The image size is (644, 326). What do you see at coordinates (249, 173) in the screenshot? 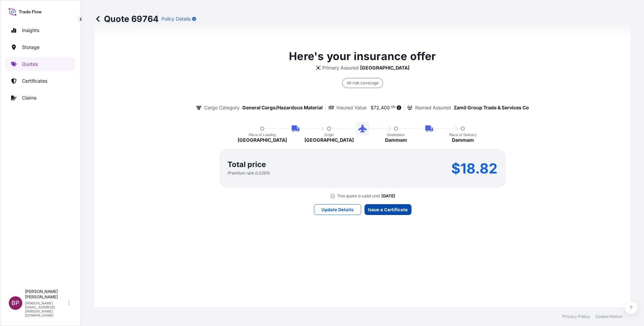
I see `p: Premium rate 0.026 %` at bounding box center [249, 173].